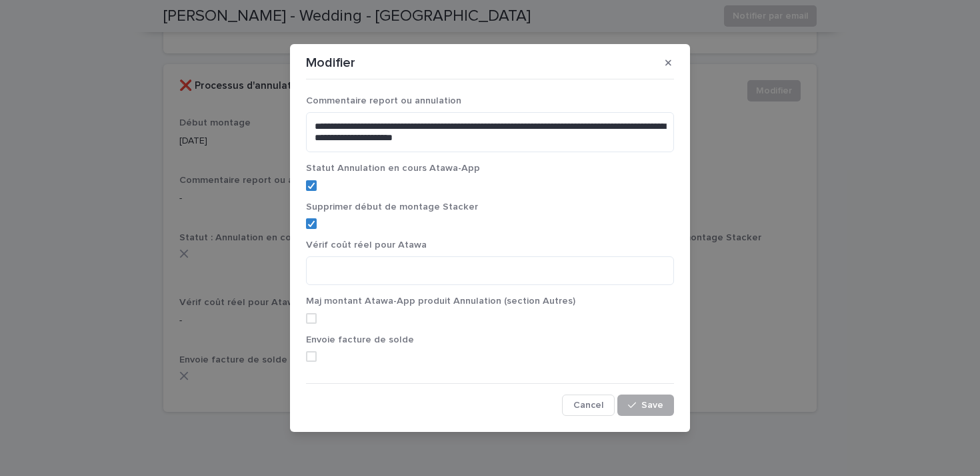 Image resolution: width=980 pixels, height=476 pixels. What do you see at coordinates (645, 405) in the screenshot?
I see `button: Save` at bounding box center [645, 405].